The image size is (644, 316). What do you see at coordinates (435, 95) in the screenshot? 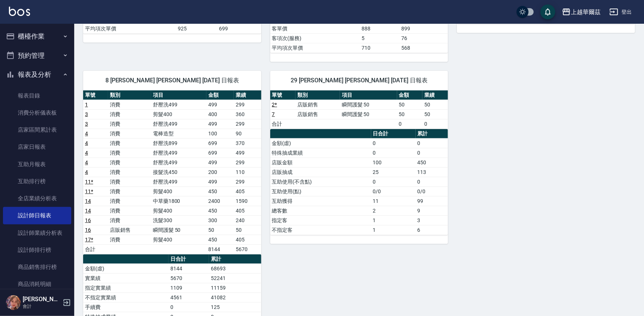
I see `th: 業績` at bounding box center [435, 95].